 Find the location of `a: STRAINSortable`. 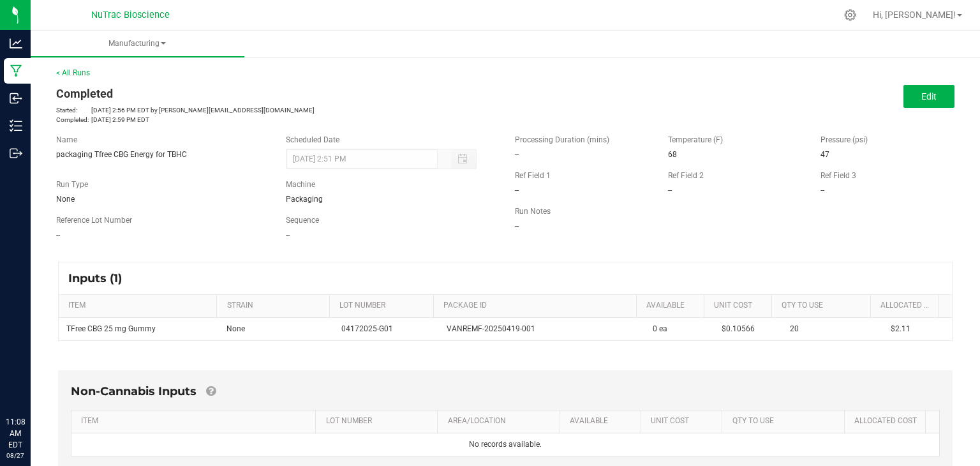

a: STRAINSortable is located at coordinates (276, 306).